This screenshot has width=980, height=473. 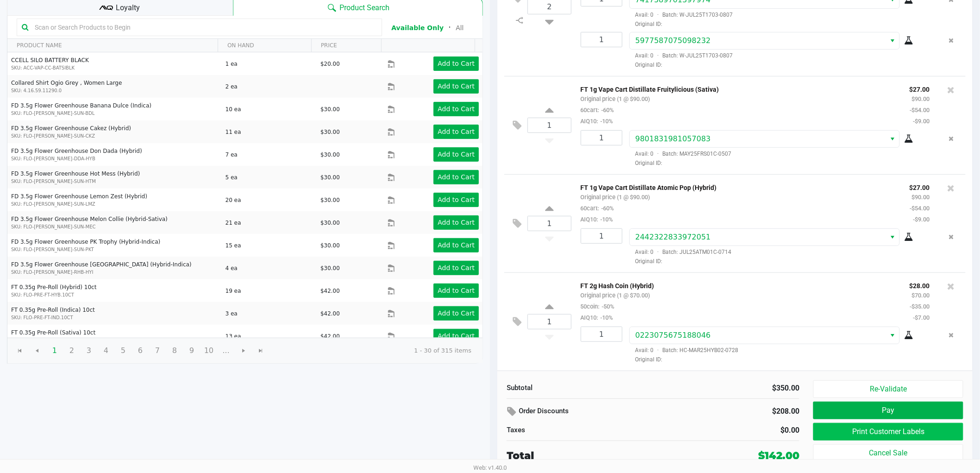 I want to click on td: 13 ea, so click(x=268, y=336).